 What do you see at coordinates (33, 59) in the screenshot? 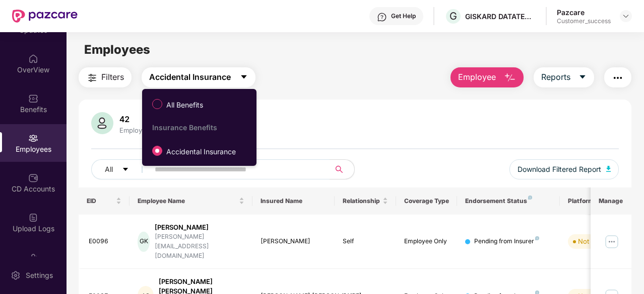
I see `img: svg+xml;base64,PHN2ZyBpZD0iSG9tZSIgeG1sbnM9Imh0dHA6Ly93d3cudzMub3JnLzIwMDAvc3ZnIiB3aWR0aD0iMjAiIG...` at bounding box center [33, 59].